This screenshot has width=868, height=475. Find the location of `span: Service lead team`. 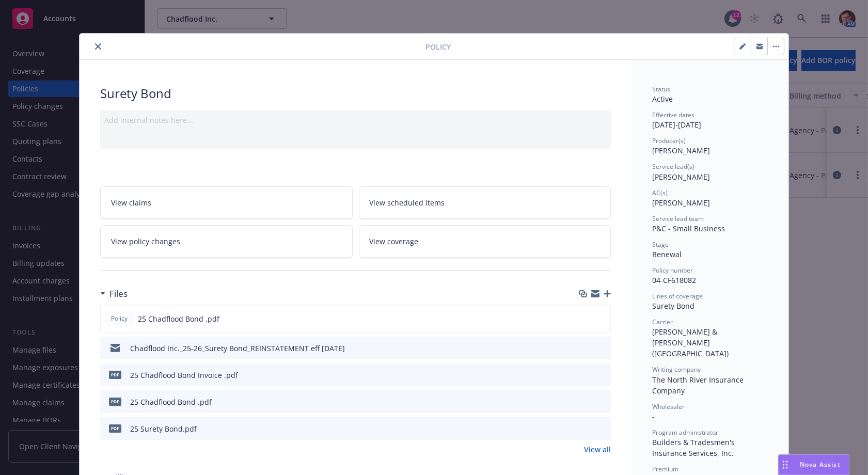

span: Service lead team is located at coordinates (678, 218).